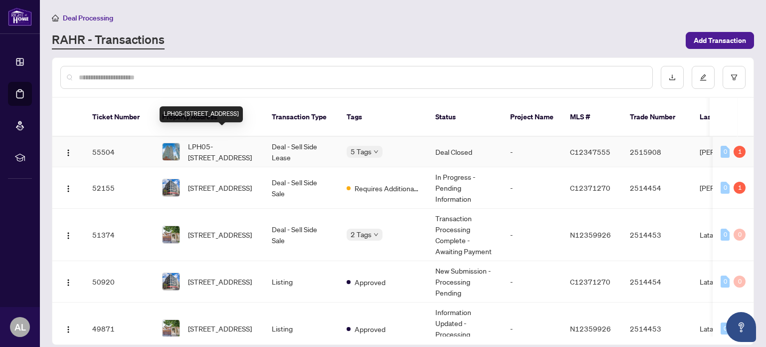 The image size is (766, 347). What do you see at coordinates (672, 77) in the screenshot?
I see `button: download` at bounding box center [672, 77].